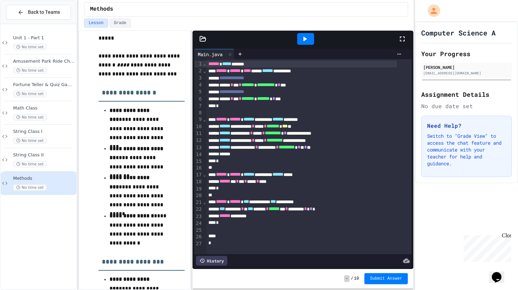  I want to click on div: 19, so click(198, 189).